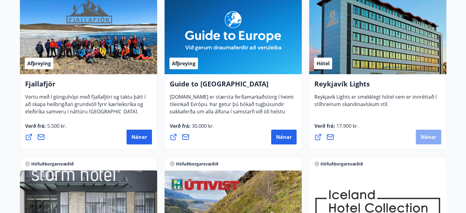 Image resolution: width=466 pixels, height=213 pixels. Describe the element at coordinates (376, 103) in the screenshot. I see `span: Reykjavik Lights er smekklegt hótel sem er innréttað í stílhreinum skandinavískum stíl.` at that location.